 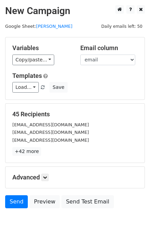 I want to click on button: Save, so click(x=58, y=87).